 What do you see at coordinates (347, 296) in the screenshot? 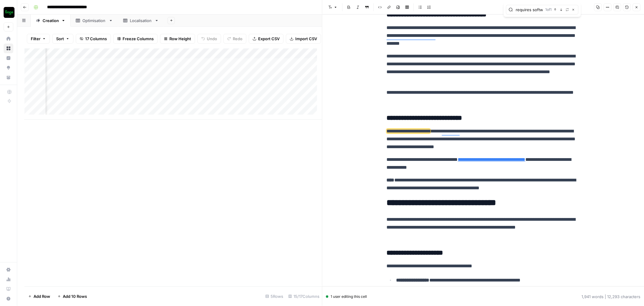
I see `div: 1 user editing this cell` at bounding box center [347, 296].